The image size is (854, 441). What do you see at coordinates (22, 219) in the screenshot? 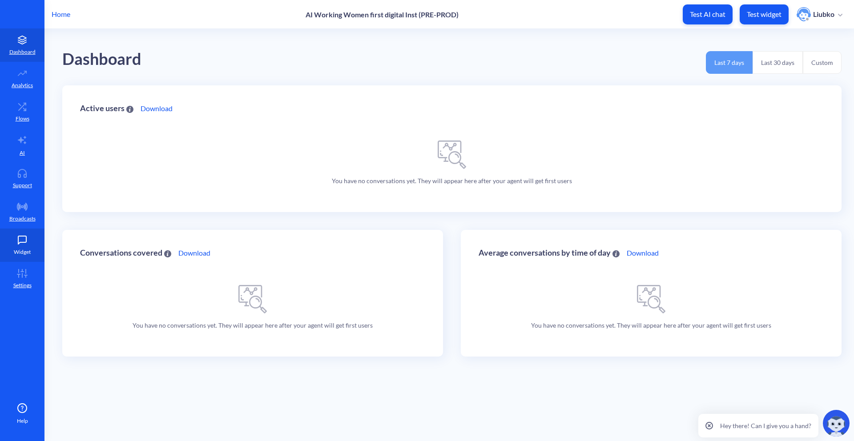
I see `p: Broadcasts` at bounding box center [22, 219].